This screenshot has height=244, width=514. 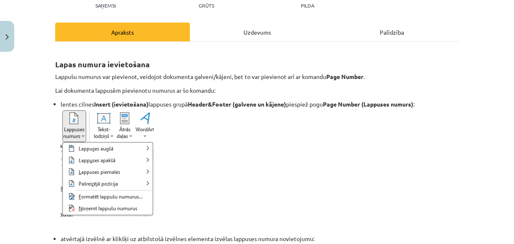 What do you see at coordinates (102, 64) in the screenshot?
I see `strong: Lapas numura ievietošana` at bounding box center [102, 64].